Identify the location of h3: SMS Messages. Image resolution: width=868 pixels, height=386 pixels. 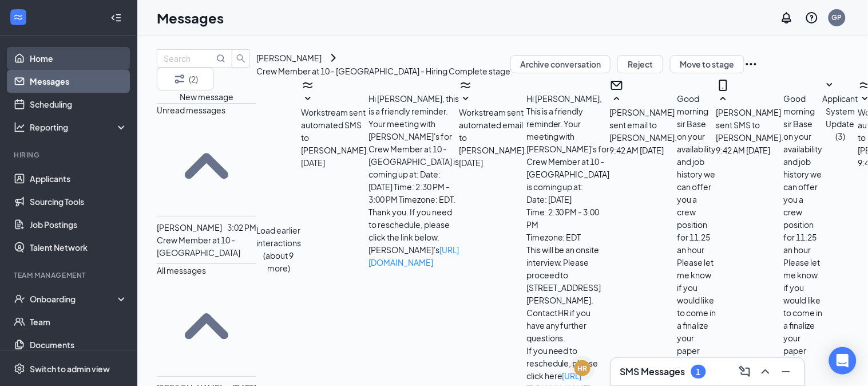
(653, 372).